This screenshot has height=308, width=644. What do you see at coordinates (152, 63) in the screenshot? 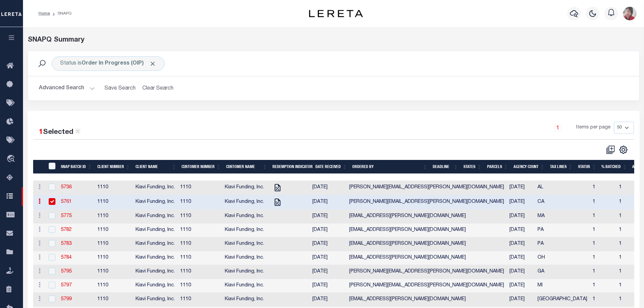
I see `span: Click to Remove` at bounding box center [152, 63].